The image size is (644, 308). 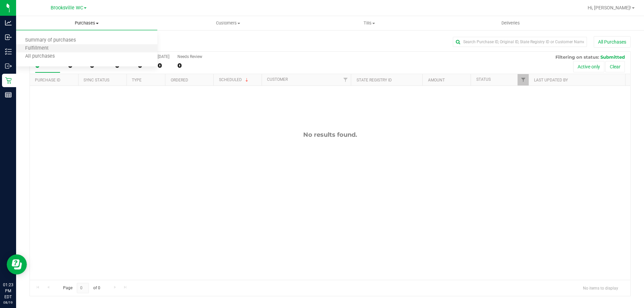 I want to click on a: Type, so click(x=137, y=80).